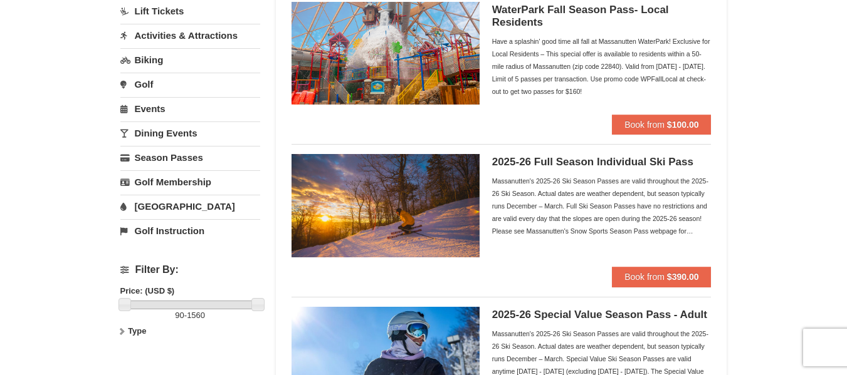  Describe the element at coordinates (190, 270) in the screenshot. I see `h4: Filter By:` at that location.